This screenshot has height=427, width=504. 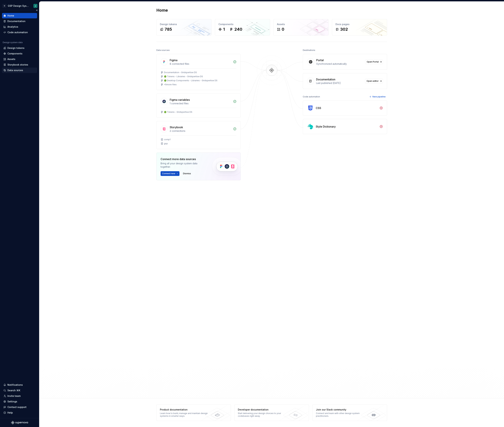 I want to click on div: CSS, so click(x=318, y=108).